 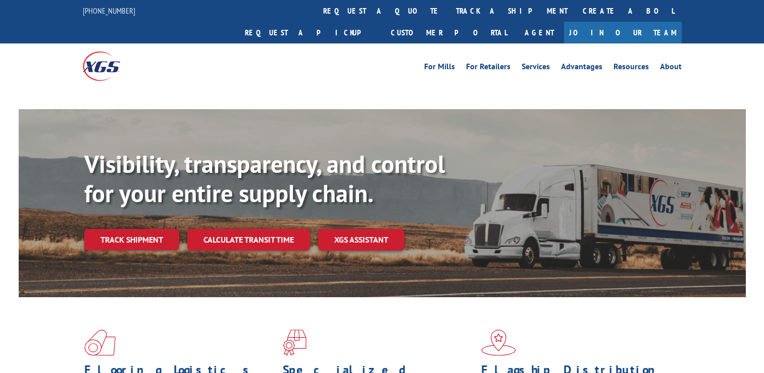 What do you see at coordinates (294, 342) in the screenshot?
I see `img: xgs-icon-focused-on-flooring-red` at bounding box center [294, 342].